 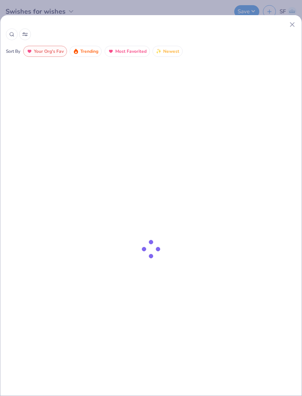 I want to click on span: Most Favorited, so click(x=131, y=51).